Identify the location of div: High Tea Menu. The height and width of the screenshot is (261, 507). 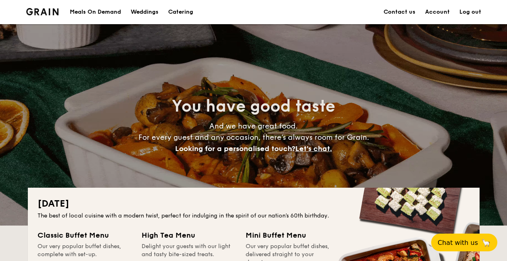
(189, 236).